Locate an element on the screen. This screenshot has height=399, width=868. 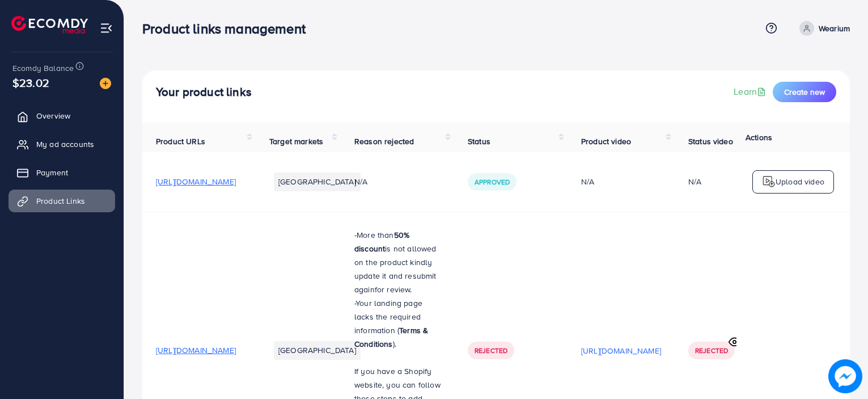
a: Payment is located at coordinates (62, 173).